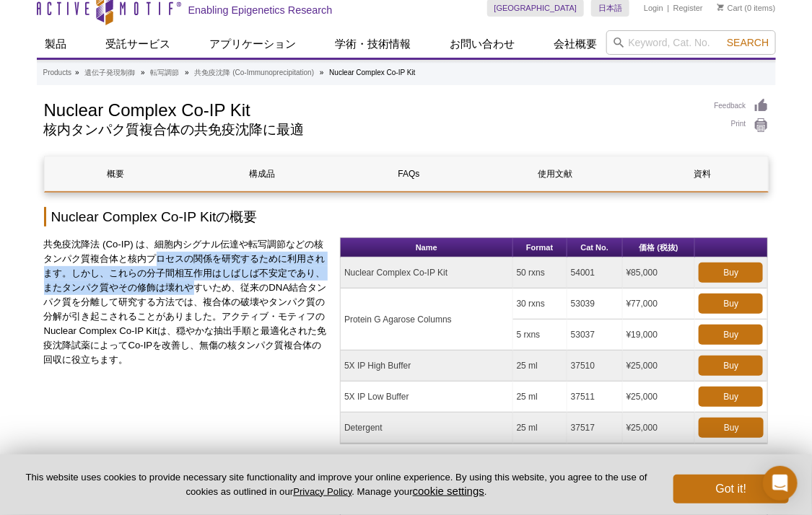  Describe the element at coordinates (57, 73) in the screenshot. I see `a: Products` at that location.